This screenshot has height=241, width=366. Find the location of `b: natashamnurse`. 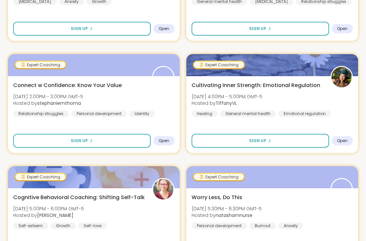

b: natashamnurse is located at coordinates (234, 215).